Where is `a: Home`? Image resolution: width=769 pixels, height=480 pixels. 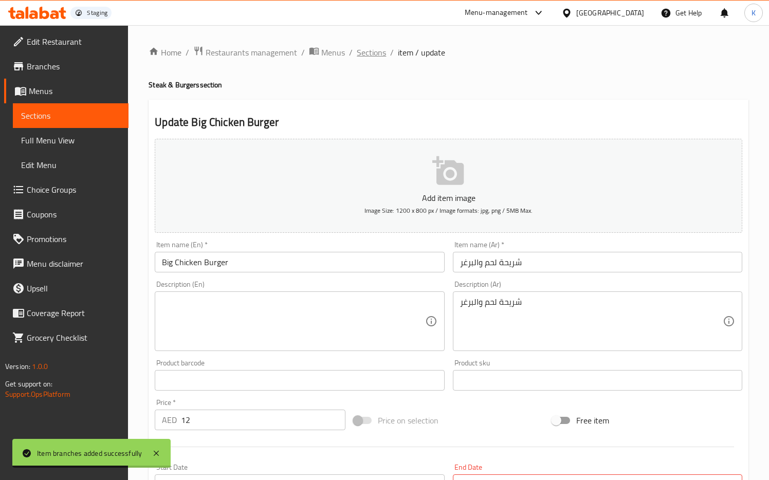
a: Home is located at coordinates (165, 52).